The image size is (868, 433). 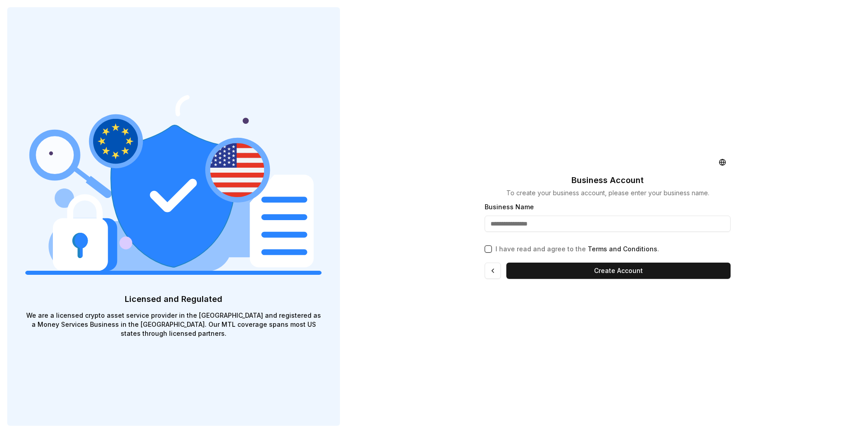 What do you see at coordinates (622, 248) in the screenshot?
I see `a: Terms and Conditions` at bounding box center [622, 248].